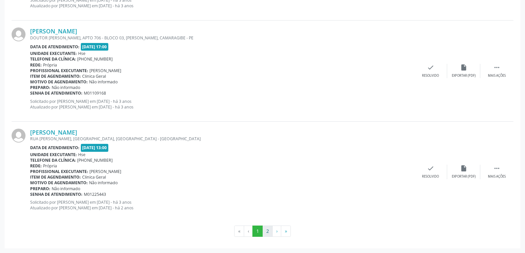 Image resolution: width=525 pixels, height=253 pixels. What do you see at coordinates (286, 231) in the screenshot?
I see `button: Go to last page` at bounding box center [286, 231].